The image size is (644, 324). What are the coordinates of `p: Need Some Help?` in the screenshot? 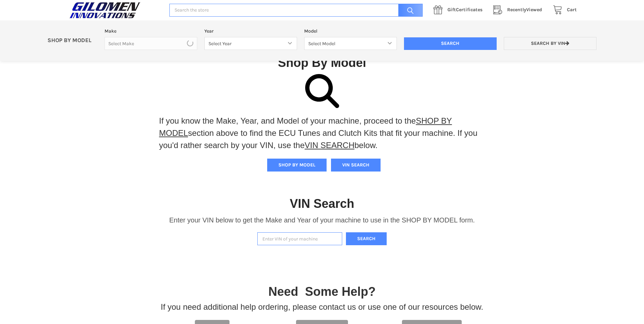 It's located at (322, 292).